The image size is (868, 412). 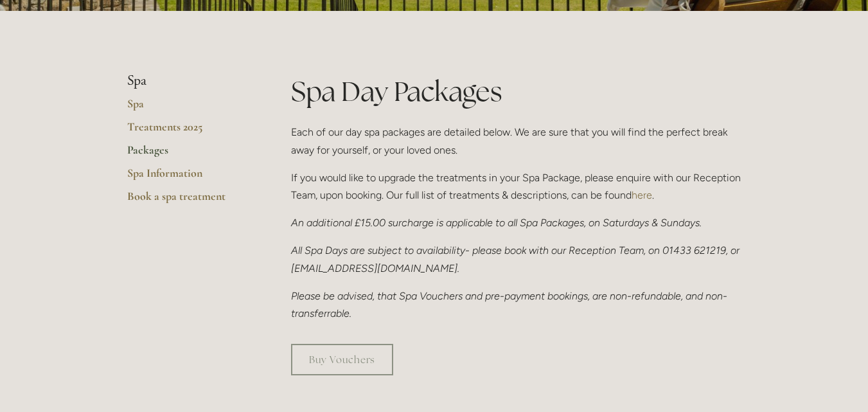 I want to click on a: Spa, so click(x=188, y=108).